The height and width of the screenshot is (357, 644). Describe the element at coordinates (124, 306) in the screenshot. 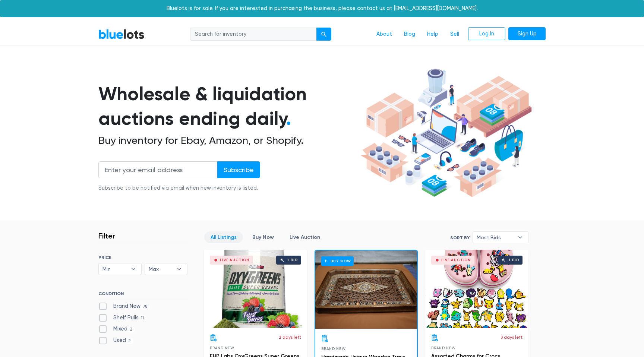

I see `label: Brand New` at that location.